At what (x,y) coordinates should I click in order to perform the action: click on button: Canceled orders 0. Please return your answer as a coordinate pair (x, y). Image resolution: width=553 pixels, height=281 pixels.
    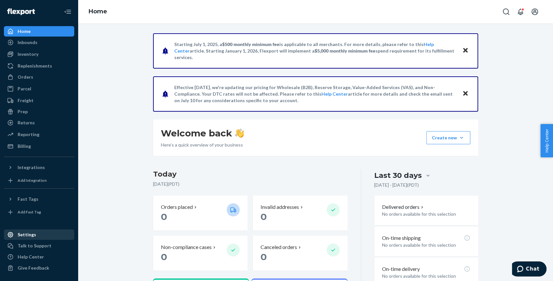
    Looking at the image, I should click on (300, 253).